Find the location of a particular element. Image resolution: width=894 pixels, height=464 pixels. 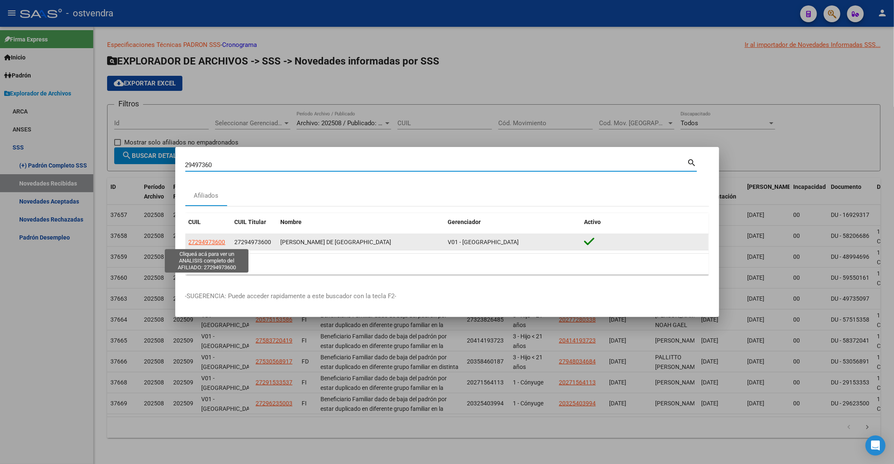

datatable-header-cell: CUIL is located at coordinates (208, 222).